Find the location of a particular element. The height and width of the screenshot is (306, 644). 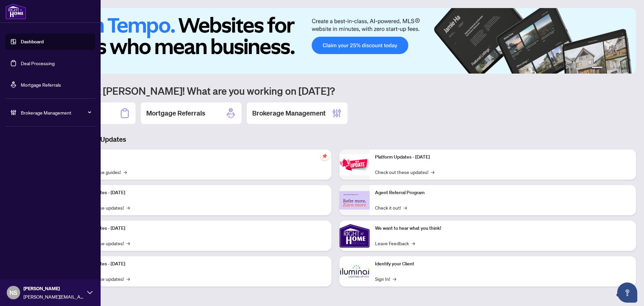

p: Agent Referral Program is located at coordinates (503, 193).